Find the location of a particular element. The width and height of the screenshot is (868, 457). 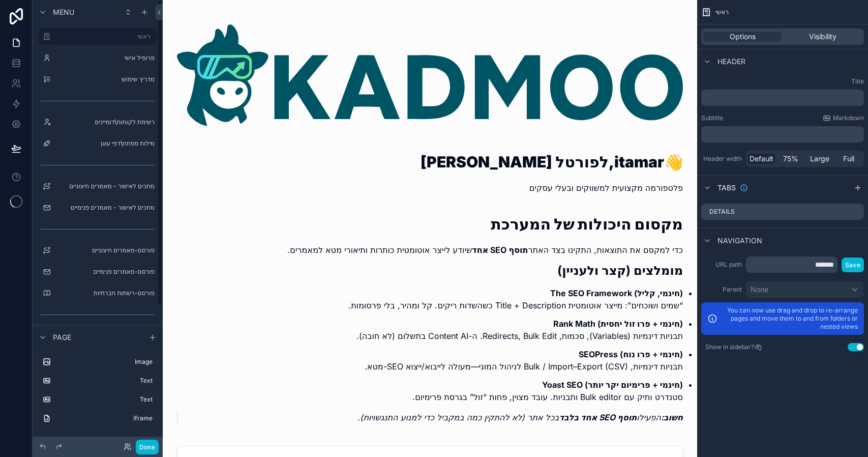

label: iframe is located at coordinates (106, 418).